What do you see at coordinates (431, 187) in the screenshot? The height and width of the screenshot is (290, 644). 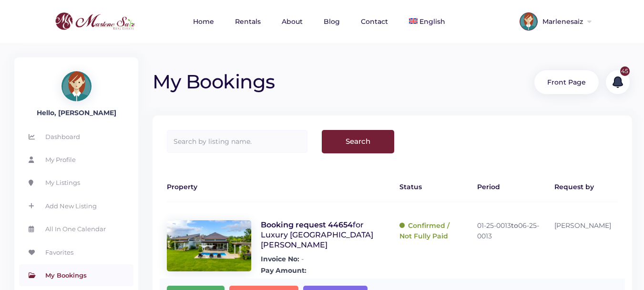 I see `div: Status` at bounding box center [431, 187].